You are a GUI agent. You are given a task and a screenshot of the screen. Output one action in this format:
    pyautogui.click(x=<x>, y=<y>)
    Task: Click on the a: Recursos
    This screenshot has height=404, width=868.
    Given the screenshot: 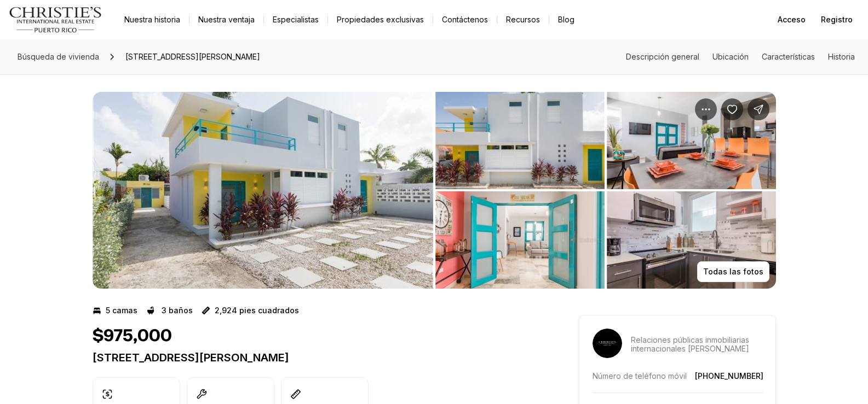 What is the action you would take?
    pyautogui.click(x=523, y=20)
    